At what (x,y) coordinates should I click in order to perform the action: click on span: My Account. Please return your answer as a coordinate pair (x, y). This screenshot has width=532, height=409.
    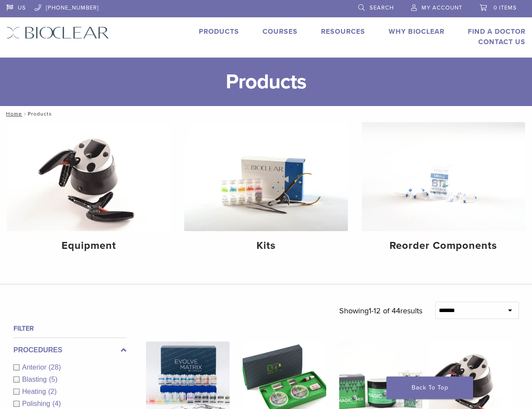
    Looking at the image, I should click on (442, 7).